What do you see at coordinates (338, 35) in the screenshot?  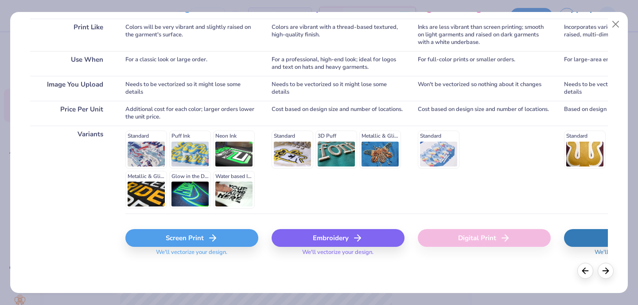 I see `div: Colors are vibrant with a thread-based textured, high-quality finish.` at bounding box center [338, 35].